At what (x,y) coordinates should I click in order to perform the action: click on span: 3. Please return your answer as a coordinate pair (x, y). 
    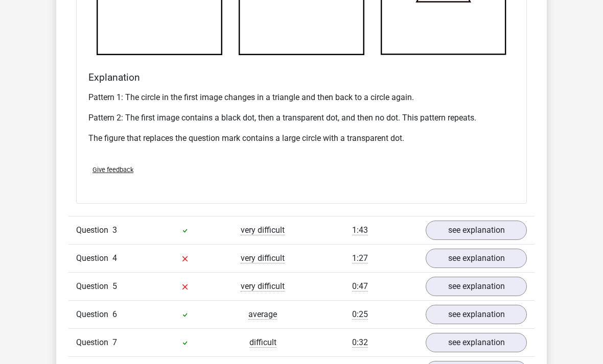
    Looking at the image, I should click on (115, 230).